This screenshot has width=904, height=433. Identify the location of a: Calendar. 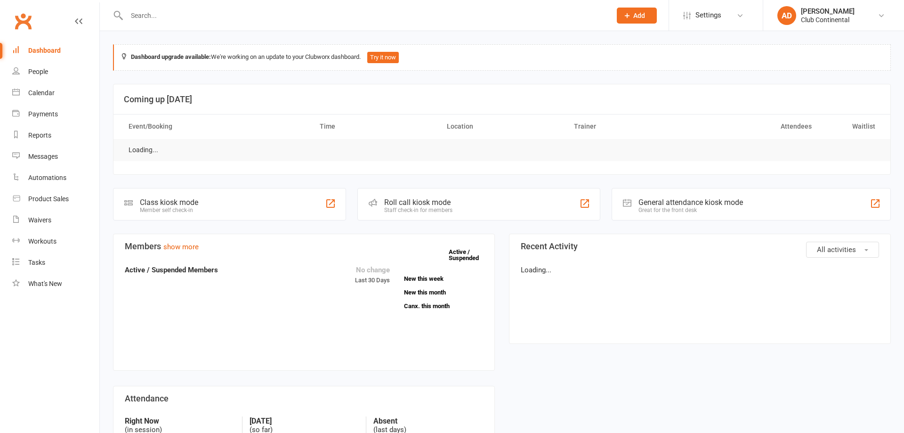
(56, 93).